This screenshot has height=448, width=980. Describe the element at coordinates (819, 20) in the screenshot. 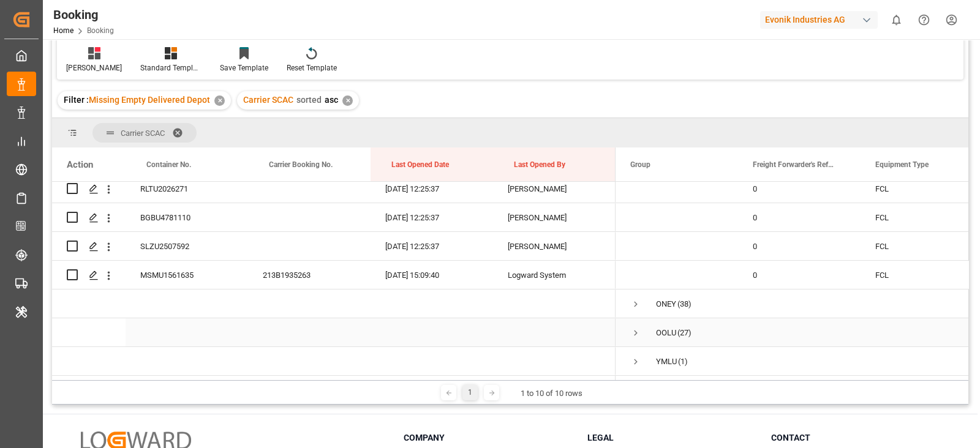

I see `div: Evonik Industries AG` at that location.